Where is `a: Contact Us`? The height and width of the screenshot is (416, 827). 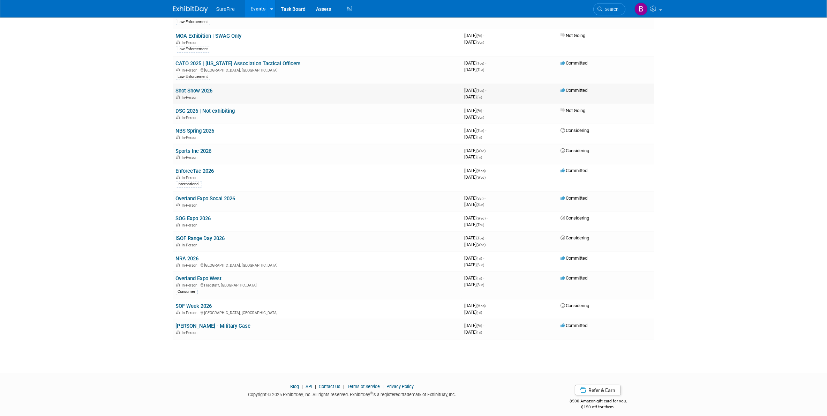
a: Contact Us is located at coordinates (330, 386).